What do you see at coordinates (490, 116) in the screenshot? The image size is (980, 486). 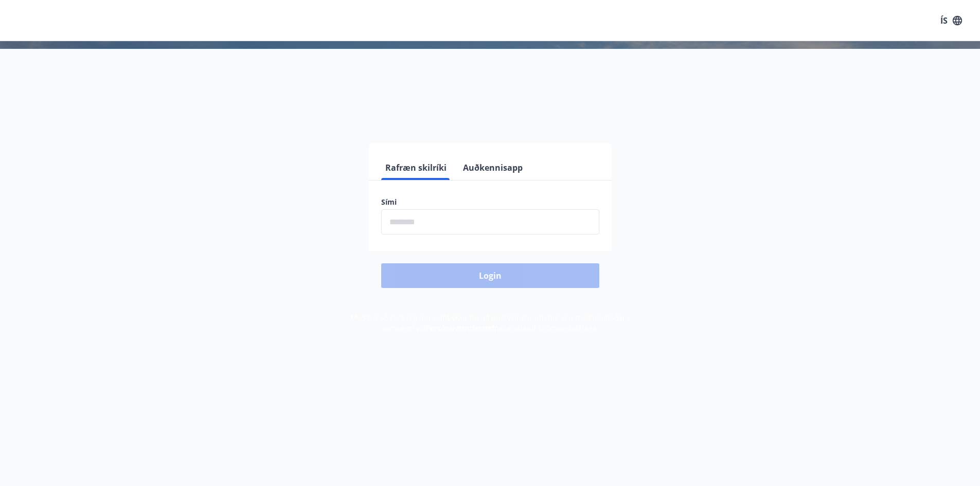 I see `span: Vinsamlegast skráðu þig inn með rafrænum skilríkjum eða Auðkennisappi.` at bounding box center [490, 116].